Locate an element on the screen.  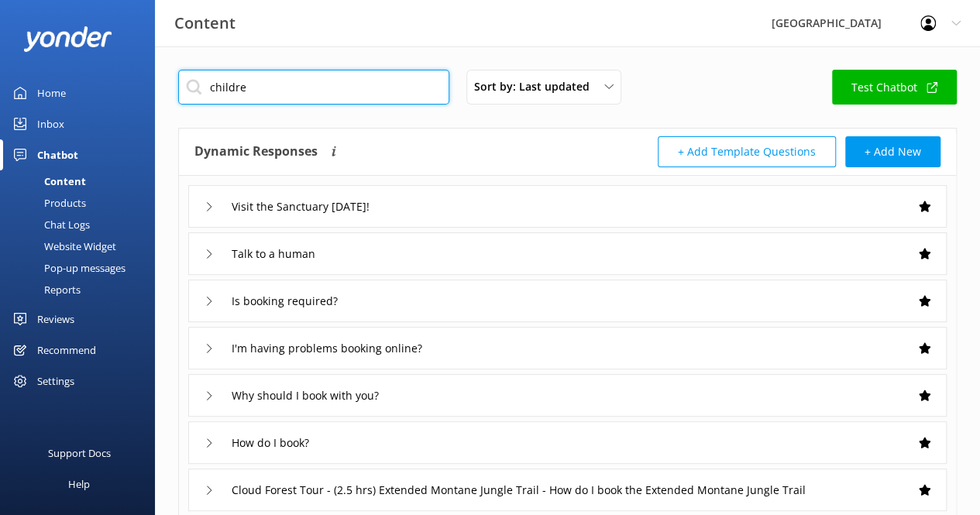
div: Website Widget is located at coordinates (63, 246).